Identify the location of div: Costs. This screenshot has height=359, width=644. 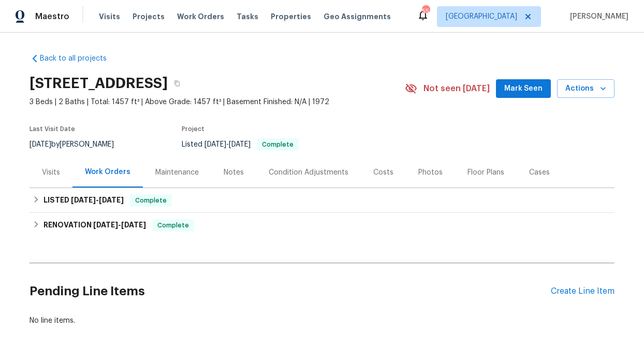
(383, 172).